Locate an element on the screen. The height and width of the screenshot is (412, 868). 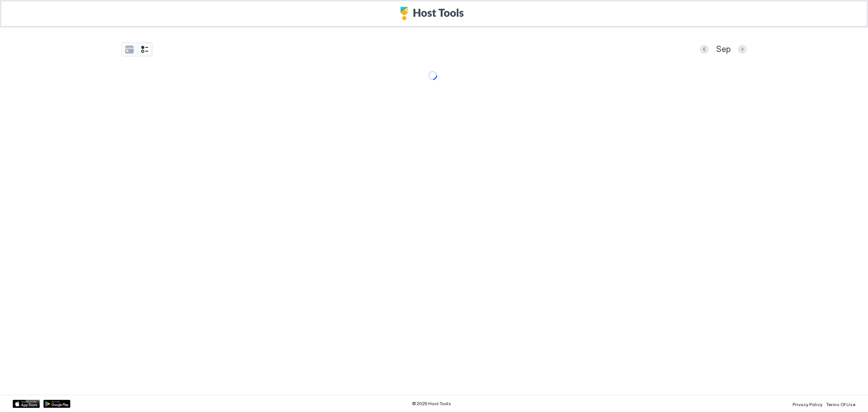
div: App Store is located at coordinates (26, 404).